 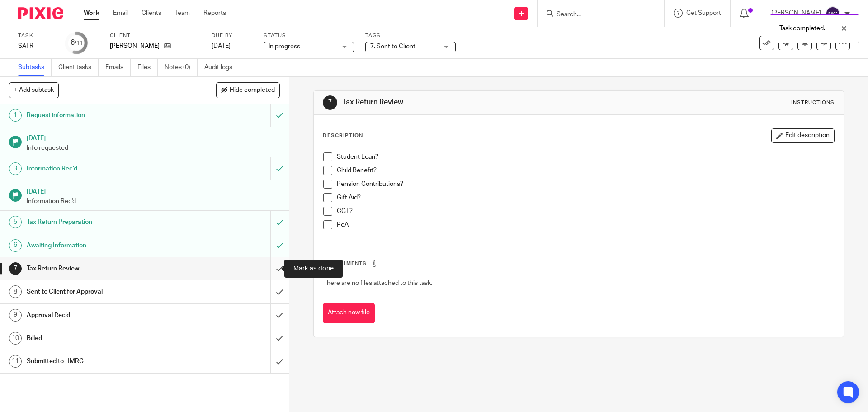 I want to click on p: Info requested, so click(x=153, y=148).